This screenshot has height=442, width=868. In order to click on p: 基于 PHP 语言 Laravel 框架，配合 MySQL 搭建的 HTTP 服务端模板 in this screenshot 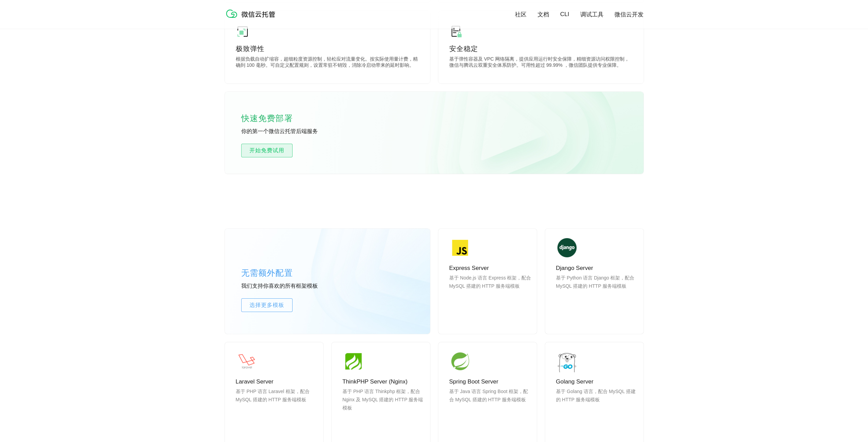, I will do `click(277, 403)`.